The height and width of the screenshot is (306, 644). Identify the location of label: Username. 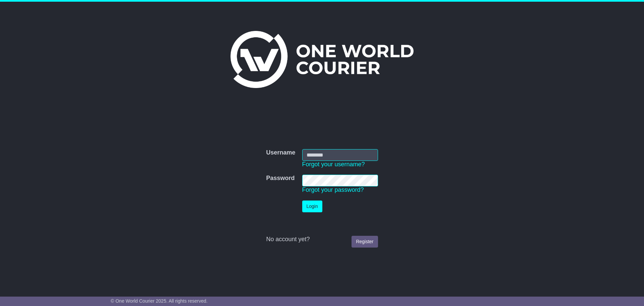
(281, 153).